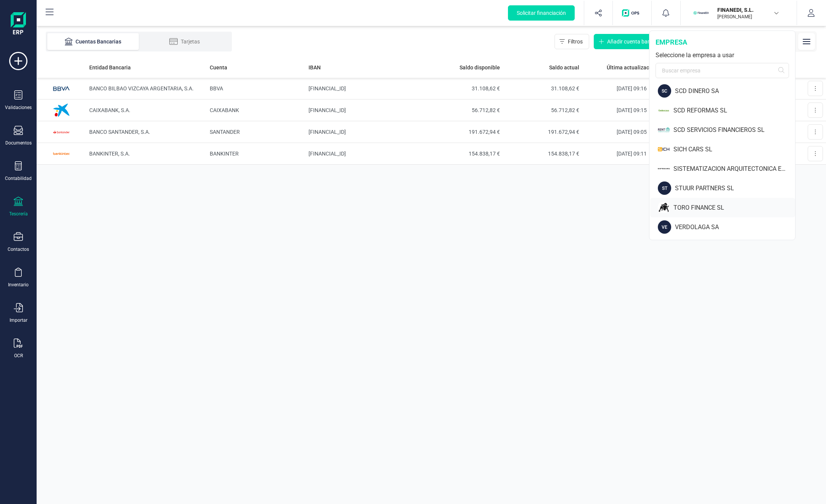  I want to click on div: Cuentas Bancarias, so click(93, 42).